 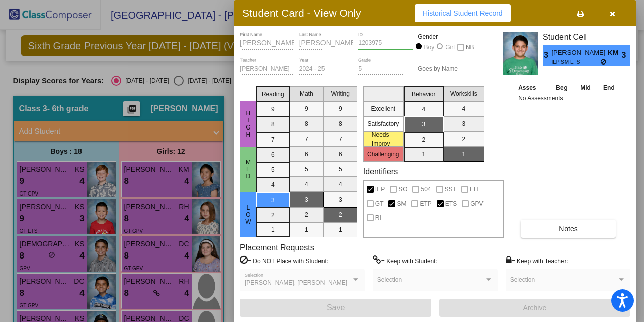 I want to click on button: Historical Student Record, so click(x=463, y=13).